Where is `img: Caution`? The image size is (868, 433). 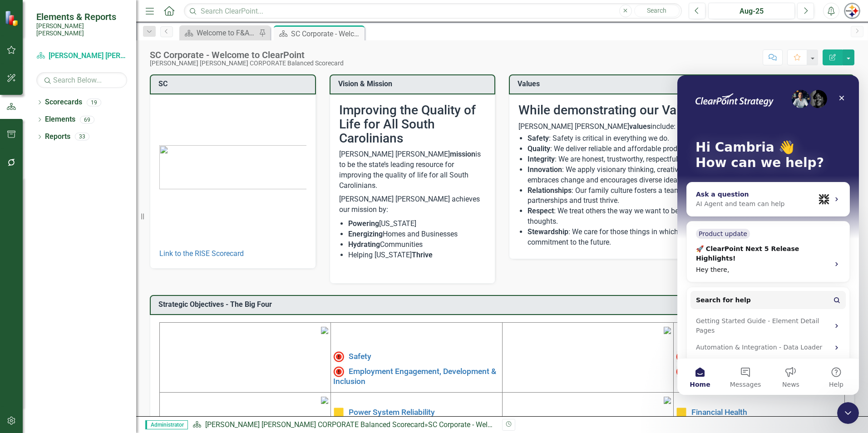 img: Caution is located at coordinates (681, 413).